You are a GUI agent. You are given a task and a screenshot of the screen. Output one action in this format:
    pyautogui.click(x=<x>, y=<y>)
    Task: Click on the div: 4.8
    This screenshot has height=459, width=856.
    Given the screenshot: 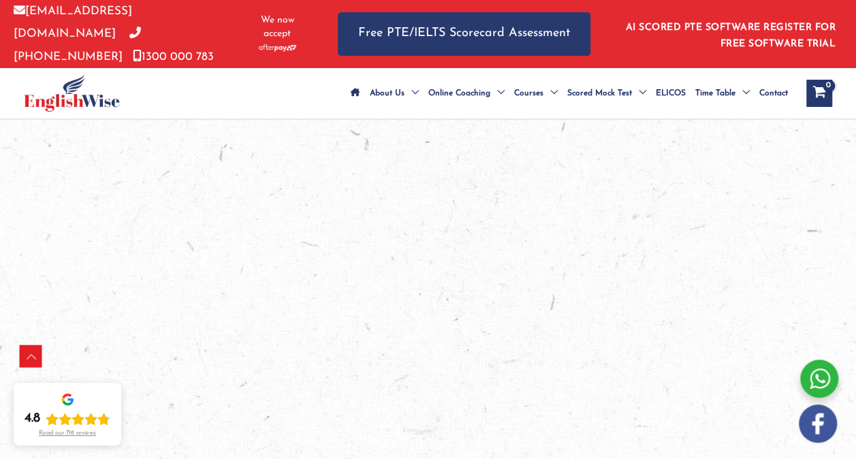 What is the action you would take?
    pyautogui.click(x=32, y=419)
    